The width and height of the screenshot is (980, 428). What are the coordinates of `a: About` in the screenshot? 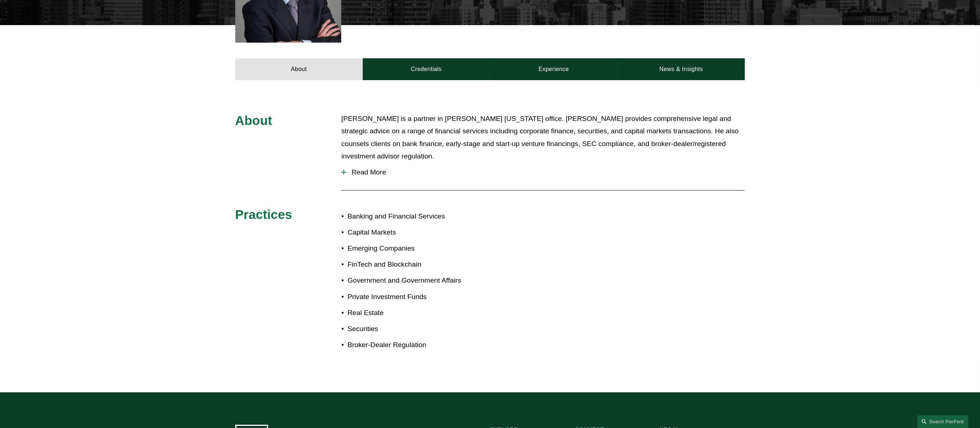 It's located at (299, 69).